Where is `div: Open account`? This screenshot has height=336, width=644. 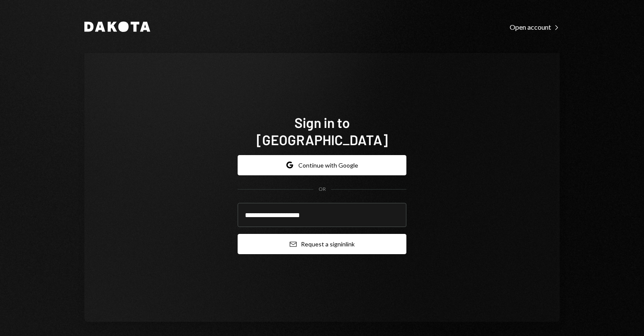 div: Open account is located at coordinates (535, 27).